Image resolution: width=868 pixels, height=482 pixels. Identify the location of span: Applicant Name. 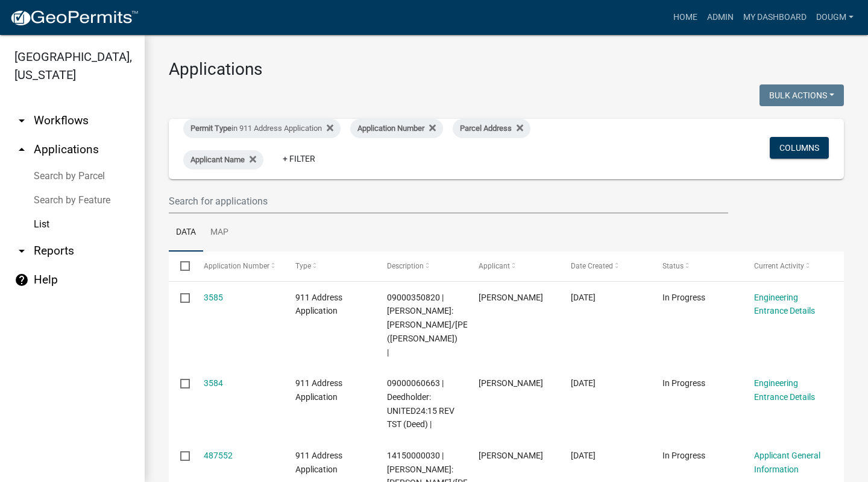
(218, 159).